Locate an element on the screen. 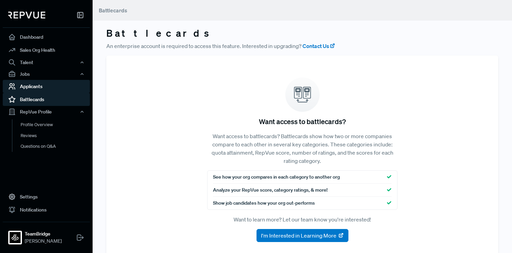 Image resolution: width=512 pixels, height=253 pixels. a: Applicants is located at coordinates (46, 86).